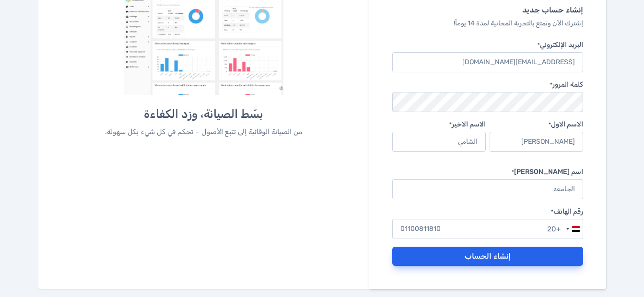 This screenshot has width=644, height=297. What do you see at coordinates (204, 132) in the screenshot?
I see `p: من الصيانة الوقائية إلى تتبع الأصول – تحكم في كل شيء بكل سهولة.` at bounding box center [204, 132].